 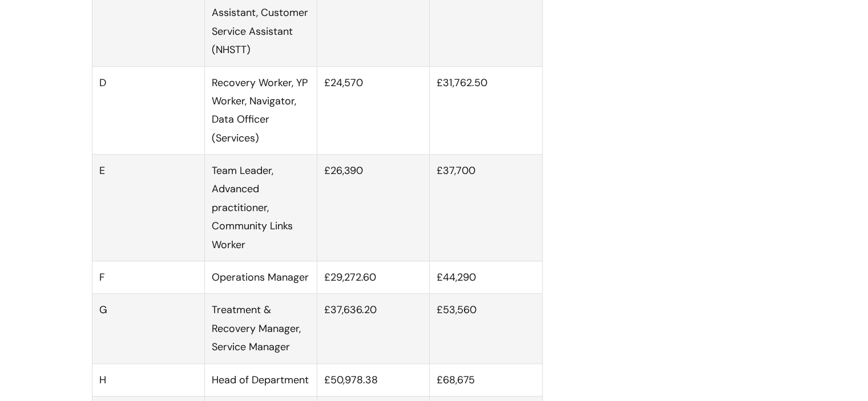 What do you see at coordinates (373, 329) in the screenshot?
I see `td: £37,636.20` at bounding box center [373, 329].